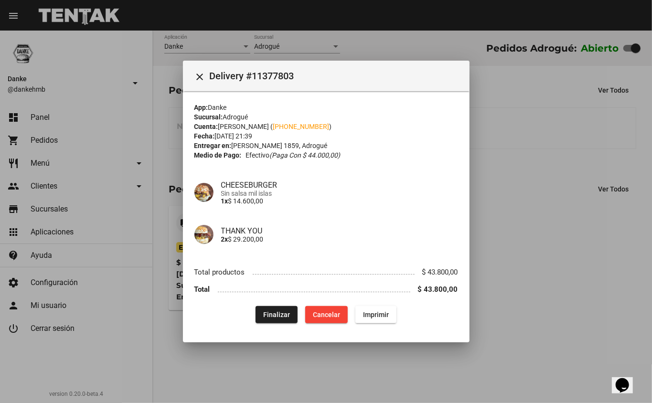  I want to click on button: Finalizar, so click(277, 315).